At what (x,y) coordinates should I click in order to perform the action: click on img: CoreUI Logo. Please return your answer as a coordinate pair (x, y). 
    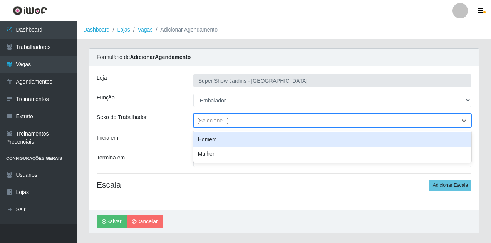
    Looking at the image, I should click on (30, 10).